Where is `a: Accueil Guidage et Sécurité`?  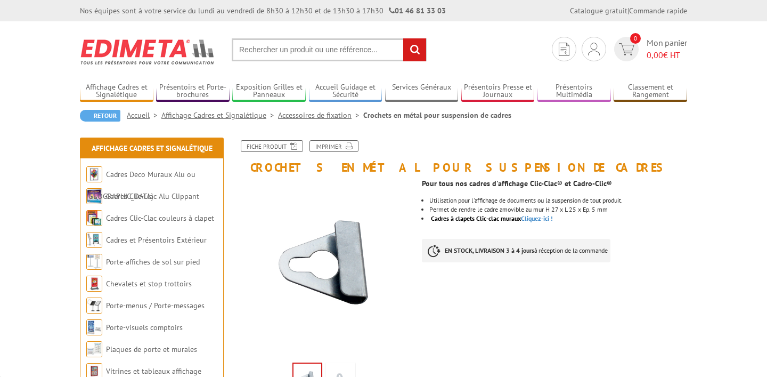 a: Accueil Guidage et Sécurité is located at coordinates (346, 91).